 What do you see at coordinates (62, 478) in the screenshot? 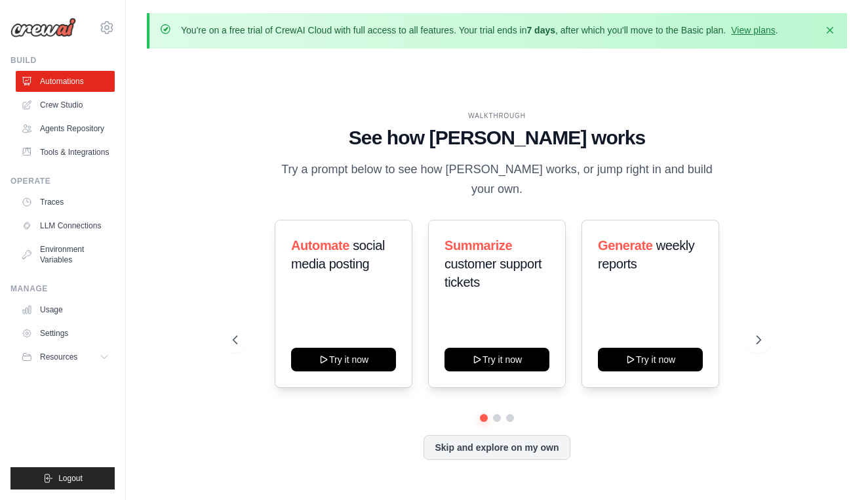
I see `button: Logout` at bounding box center [62, 478].